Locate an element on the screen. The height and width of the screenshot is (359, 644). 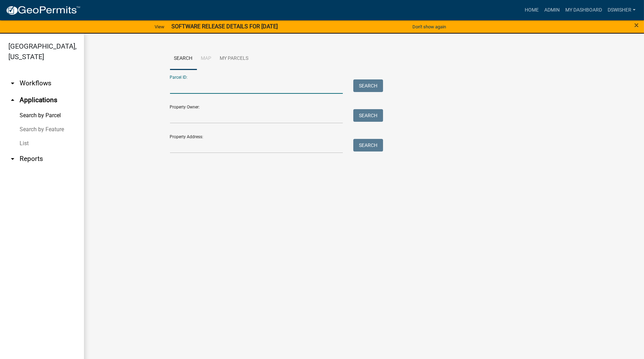
a: Search is located at coordinates (183, 59).